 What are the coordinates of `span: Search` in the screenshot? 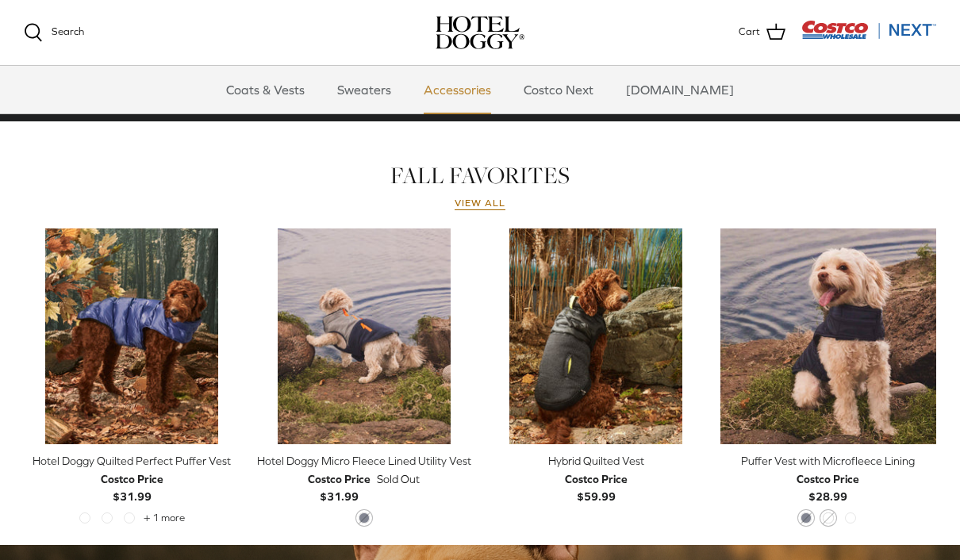 It's located at (67, 31).